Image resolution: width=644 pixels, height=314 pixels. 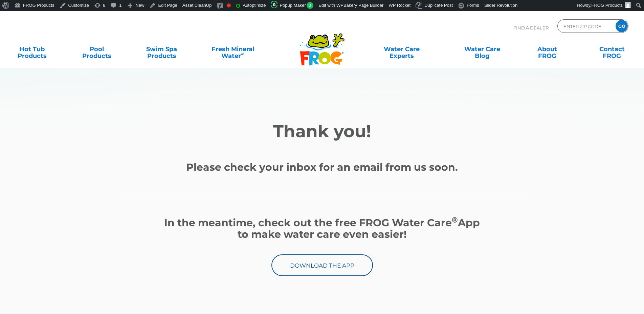 What do you see at coordinates (322, 45) in the screenshot?
I see `img: Frog Products Logo` at bounding box center [322, 45].